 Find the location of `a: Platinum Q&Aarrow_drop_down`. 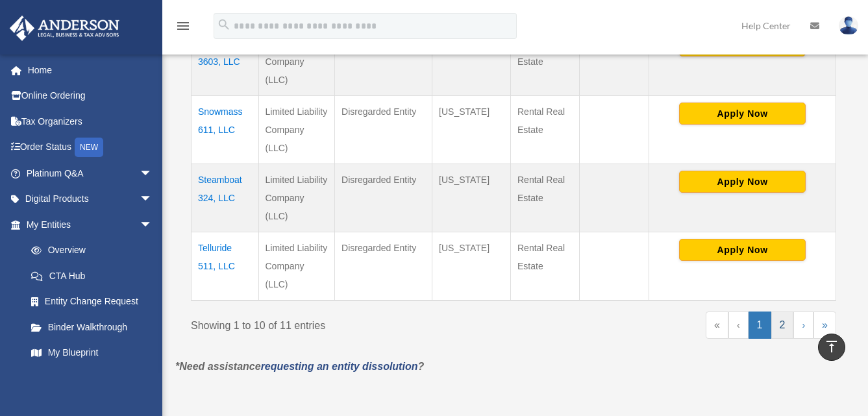

a: Platinum Q&Aarrow_drop_down is located at coordinates (91, 174).